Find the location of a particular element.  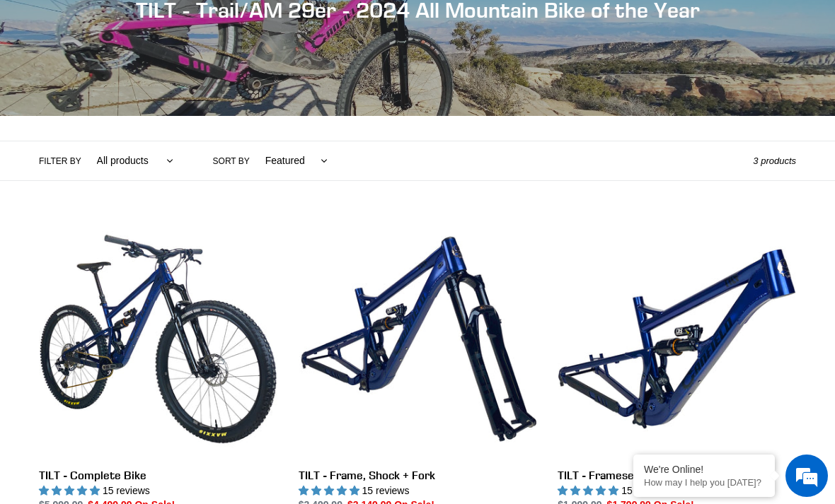

span: 3 products is located at coordinates (774, 161).